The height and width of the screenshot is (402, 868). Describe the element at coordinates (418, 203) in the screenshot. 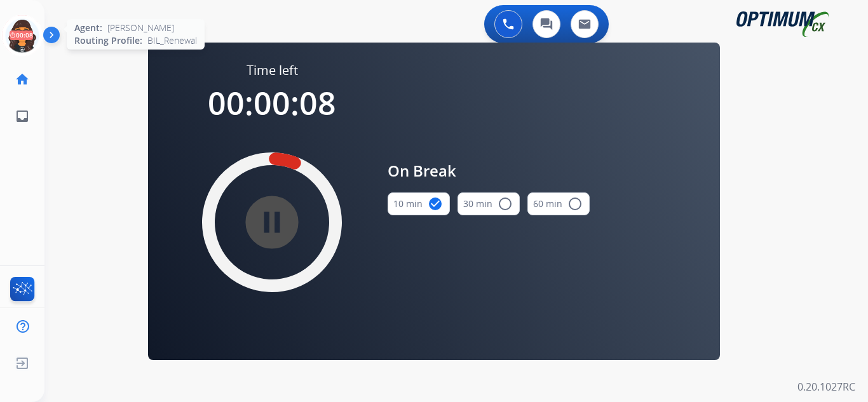

I see `button: 10 min` at that location.